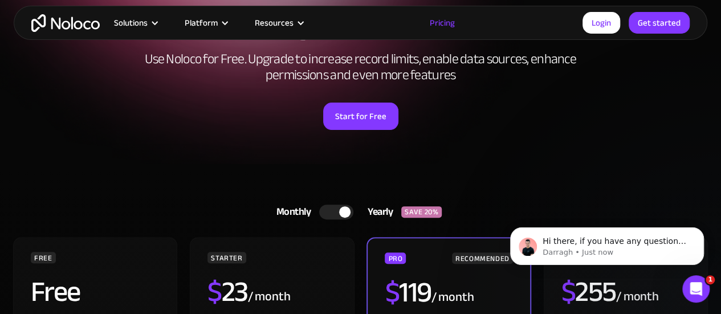 This screenshot has height=314, width=721. Describe the element at coordinates (361, 116) in the screenshot. I see `a: Start for Free` at that location.